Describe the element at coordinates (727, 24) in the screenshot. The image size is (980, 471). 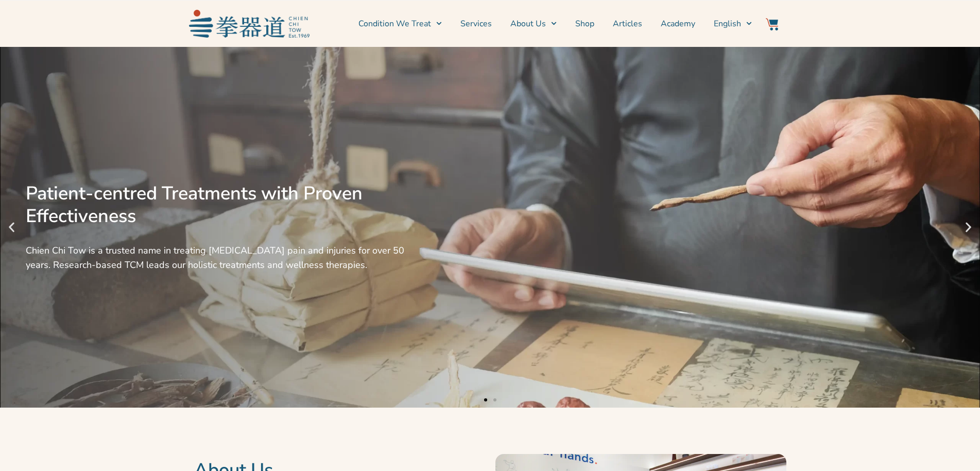
I see `span: English` at that location.